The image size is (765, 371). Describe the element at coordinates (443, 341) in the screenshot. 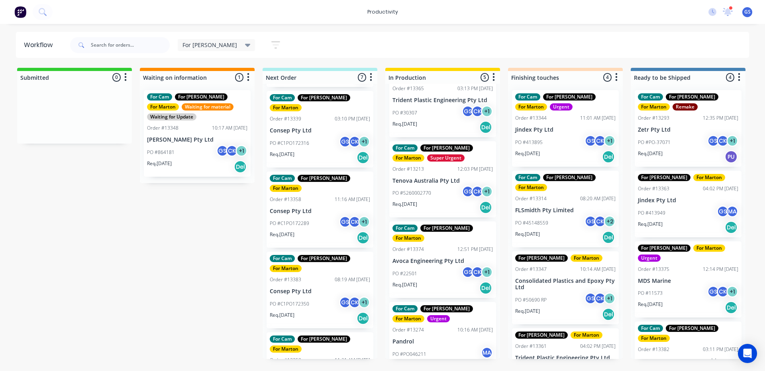

I see `p: Pandrol` at that location.